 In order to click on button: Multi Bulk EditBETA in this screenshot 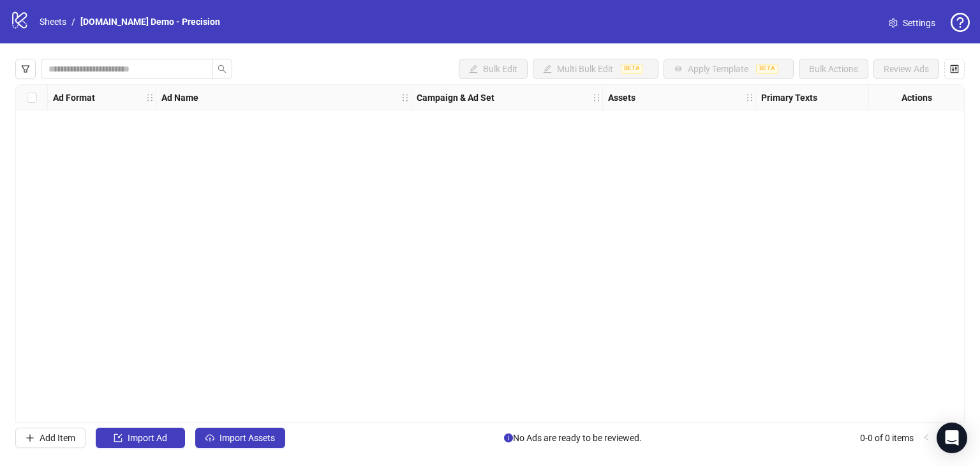, I will do `click(596, 69)`.